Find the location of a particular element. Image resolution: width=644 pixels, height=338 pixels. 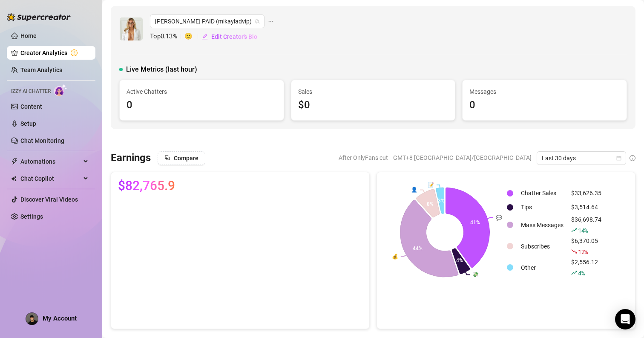

span: 14 % is located at coordinates (583, 230).